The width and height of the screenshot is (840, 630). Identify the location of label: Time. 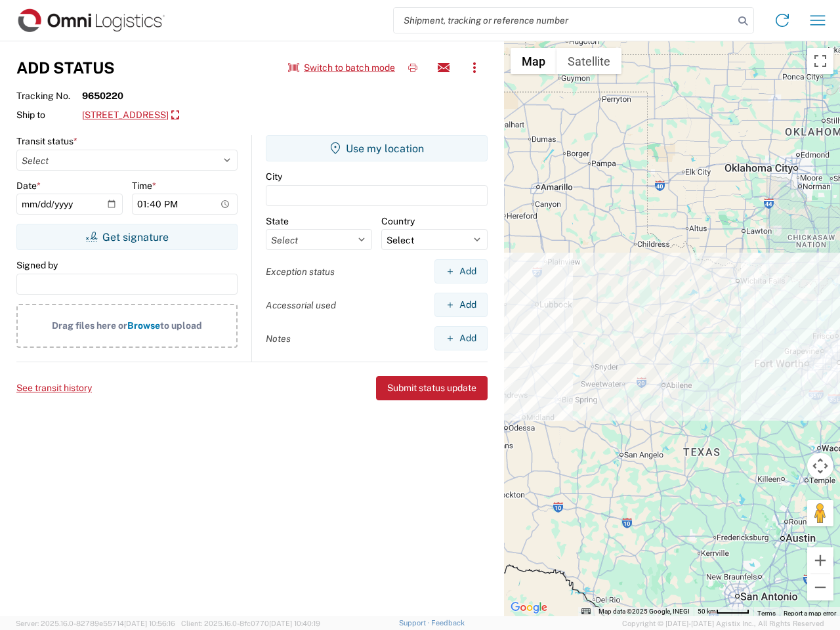
(144, 186).